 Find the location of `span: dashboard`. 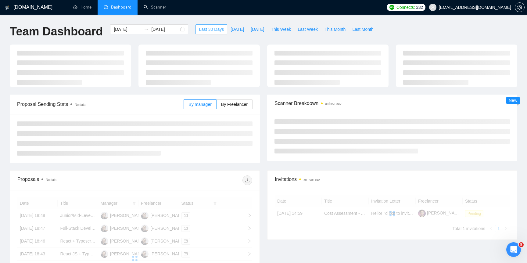

span: dashboard is located at coordinates (106, 7).